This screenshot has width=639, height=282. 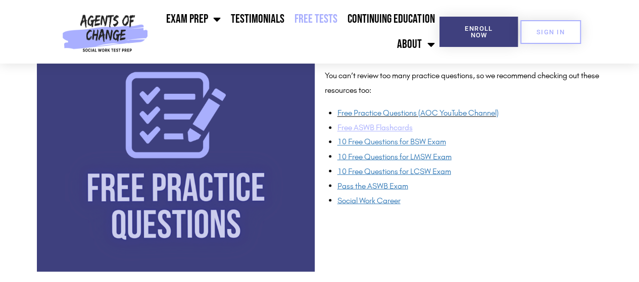 What do you see at coordinates (551, 32) in the screenshot?
I see `a: SIGN IN` at bounding box center [551, 32].